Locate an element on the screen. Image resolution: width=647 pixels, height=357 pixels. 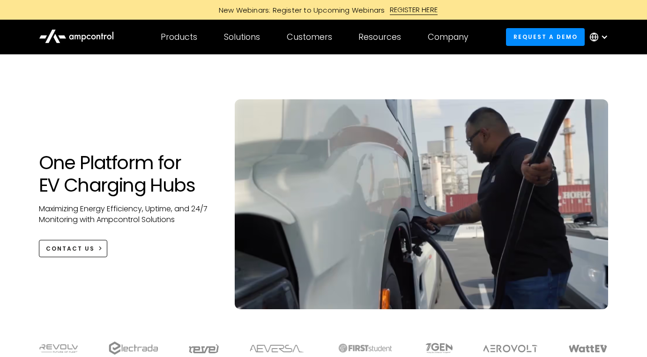
div: Customers is located at coordinates (309, 37).